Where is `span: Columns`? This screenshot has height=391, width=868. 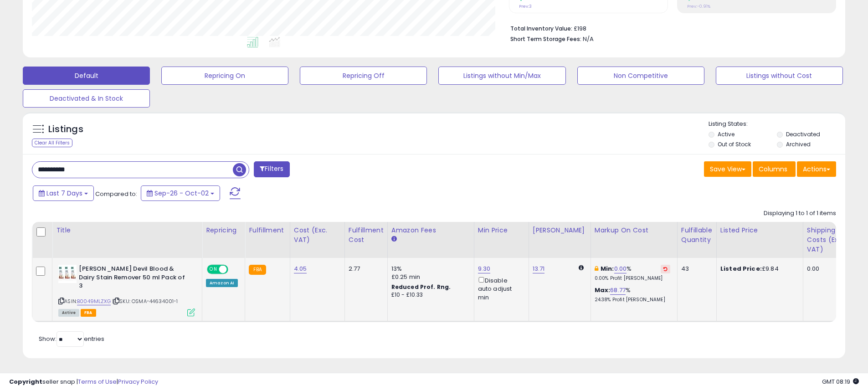
span: Columns is located at coordinates (773, 169).